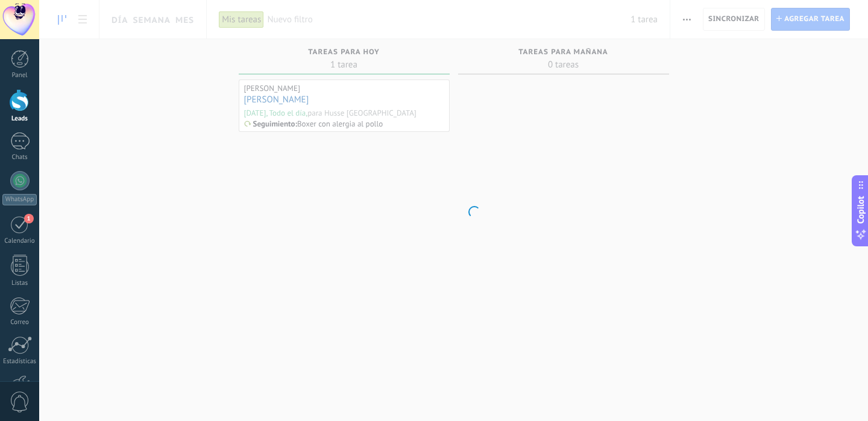  Describe the element at coordinates (20, 118) in the screenshot. I see `div: Leads` at that location.